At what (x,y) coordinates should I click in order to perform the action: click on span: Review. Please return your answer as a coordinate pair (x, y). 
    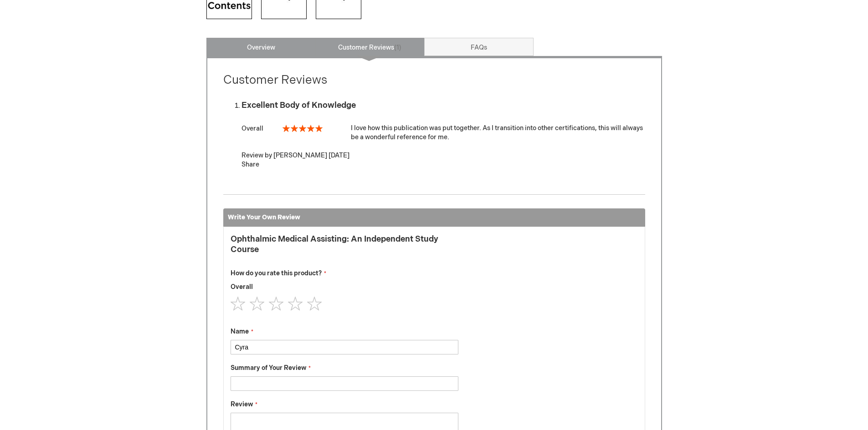
    Looking at the image, I should click on (242, 405).